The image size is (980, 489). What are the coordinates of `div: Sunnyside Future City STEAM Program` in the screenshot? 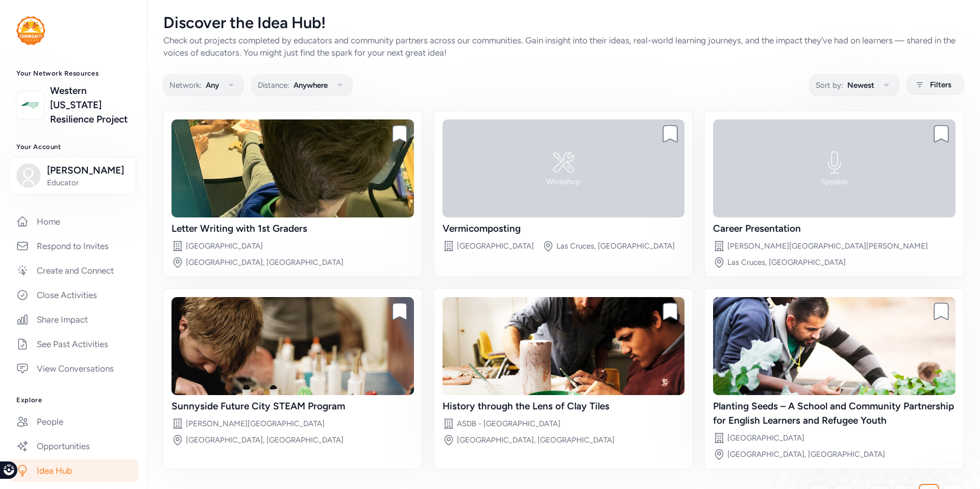 It's located at (292, 406).